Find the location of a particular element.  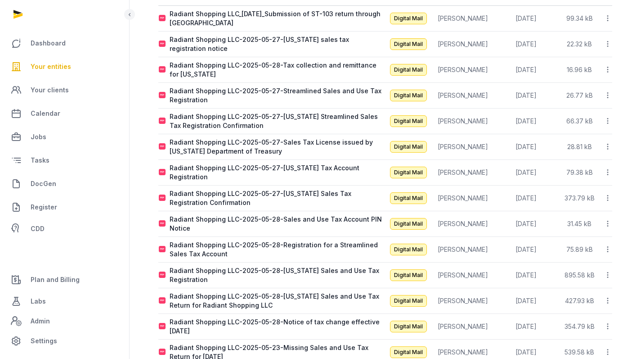

a: Calendar is located at coordinates (64, 113).